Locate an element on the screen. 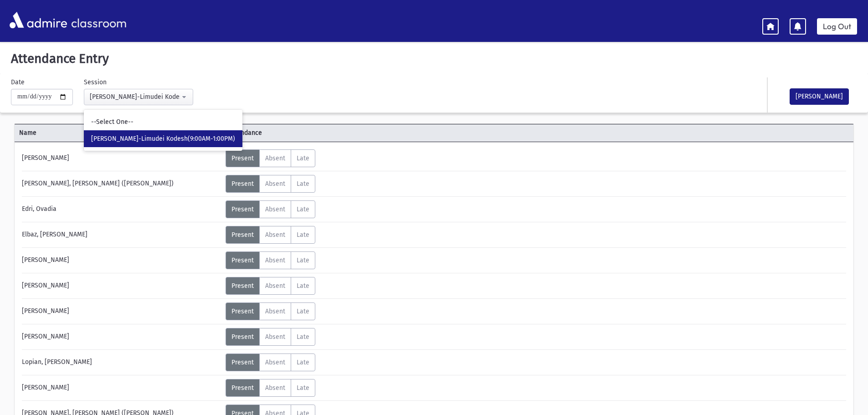  div: Edri, Ovadia is located at coordinates (121, 209).